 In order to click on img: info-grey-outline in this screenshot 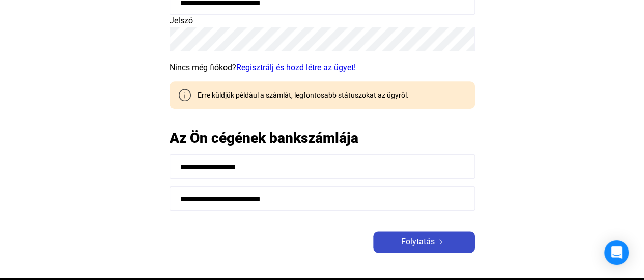, I will do `click(185, 95)`.